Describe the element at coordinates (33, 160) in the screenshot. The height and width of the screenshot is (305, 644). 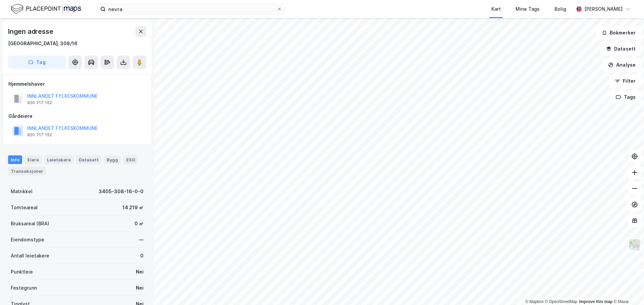
I see `div: Eiere` at that location.